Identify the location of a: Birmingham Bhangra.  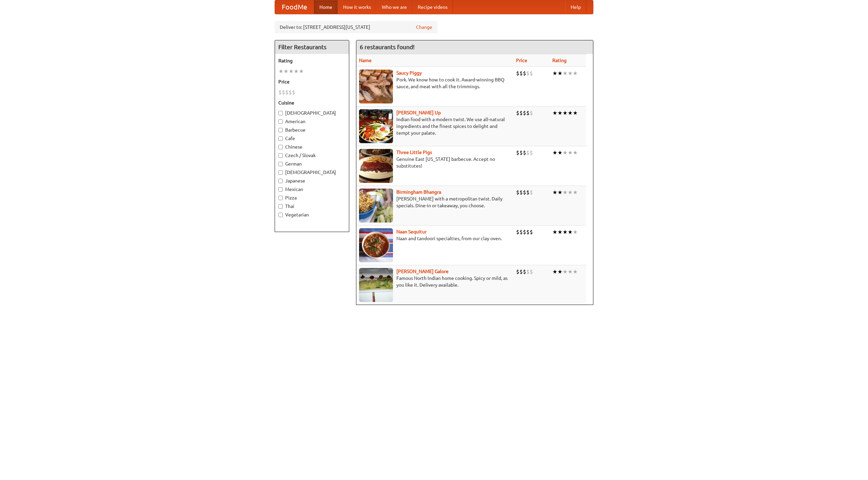
(419, 192).